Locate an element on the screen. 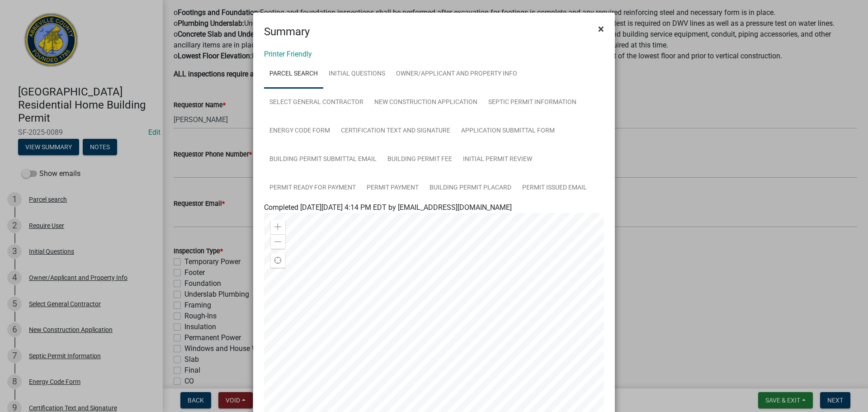  a: Septic Permit Information is located at coordinates (532, 102).